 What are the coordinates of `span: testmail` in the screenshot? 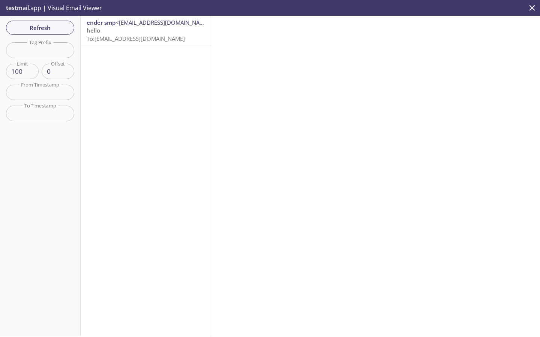 It's located at (17, 8).